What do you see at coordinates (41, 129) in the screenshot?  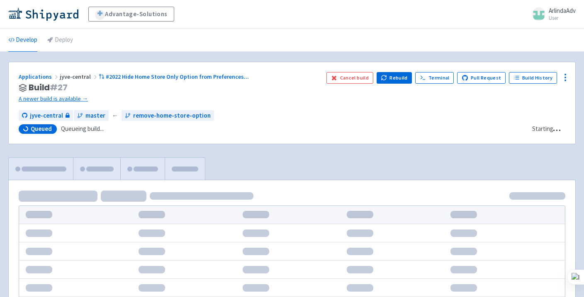 I see `span: Queued` at bounding box center [41, 129].